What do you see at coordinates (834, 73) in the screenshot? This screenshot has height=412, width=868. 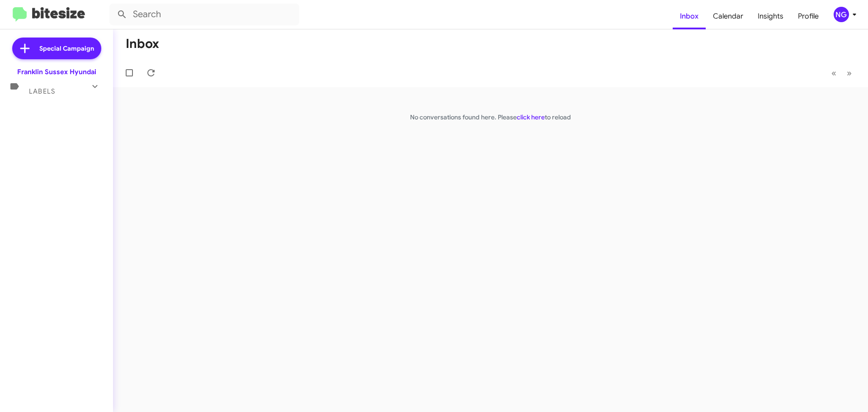 I see `button: Previous` at bounding box center [834, 73].